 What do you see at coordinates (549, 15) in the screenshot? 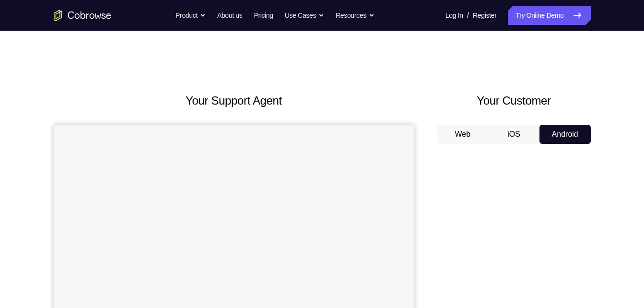
I see `a: Try Online Demo` at bounding box center [549, 15].